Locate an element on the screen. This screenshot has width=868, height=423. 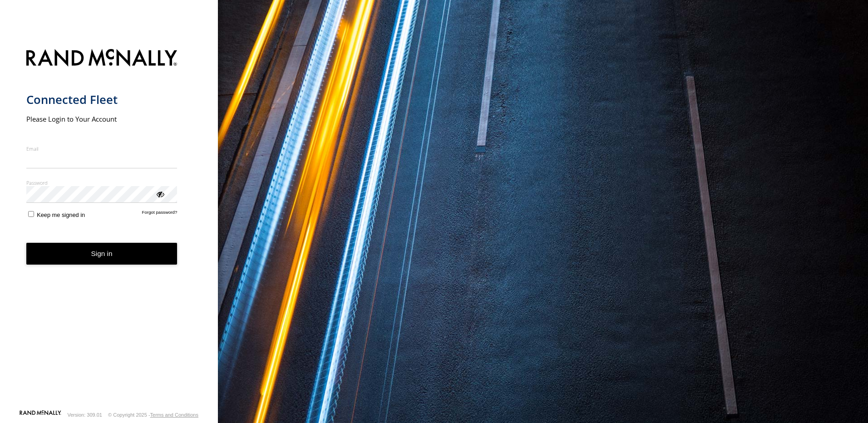
button: Sign in is located at coordinates (102, 254).